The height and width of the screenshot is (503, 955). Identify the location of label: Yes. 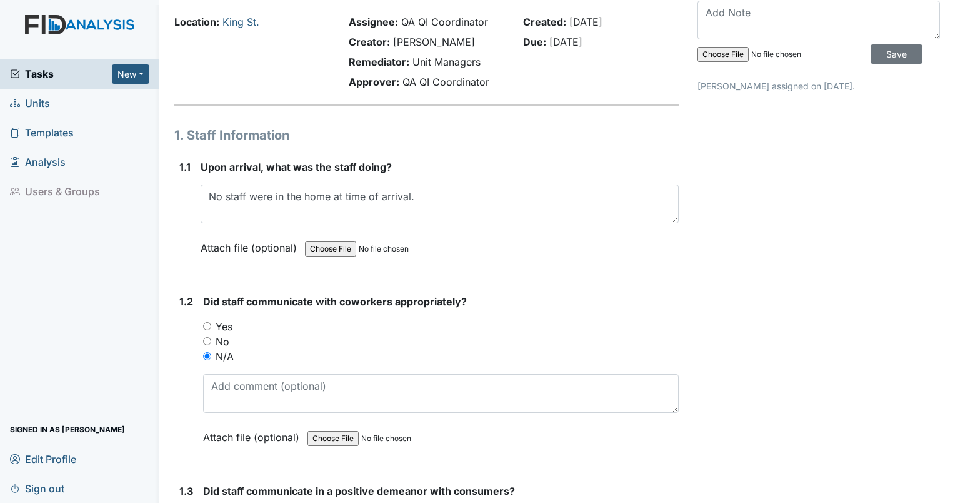
(224, 326).